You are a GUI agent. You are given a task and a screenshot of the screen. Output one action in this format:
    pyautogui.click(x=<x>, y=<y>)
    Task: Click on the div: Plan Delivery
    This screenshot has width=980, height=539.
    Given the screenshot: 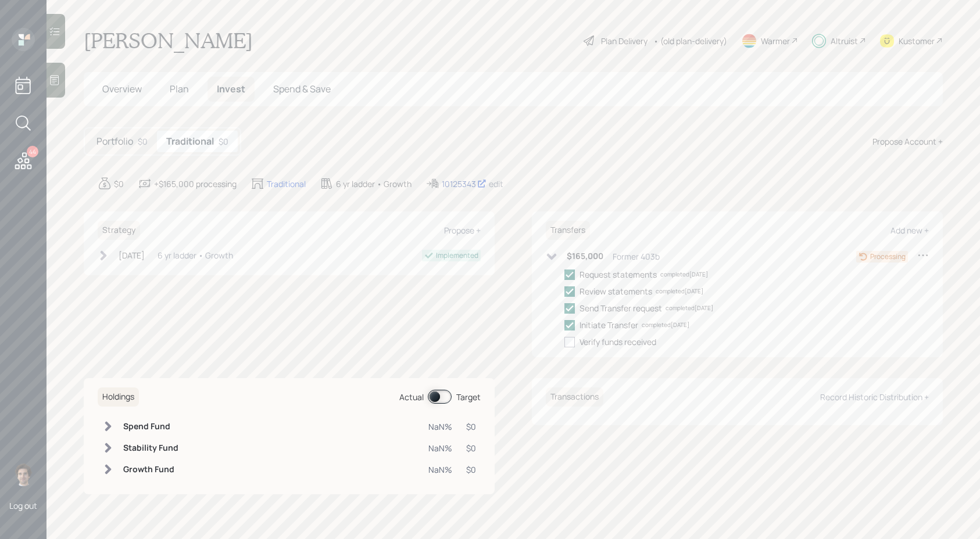 What is the action you would take?
    pyautogui.click(x=624, y=41)
    